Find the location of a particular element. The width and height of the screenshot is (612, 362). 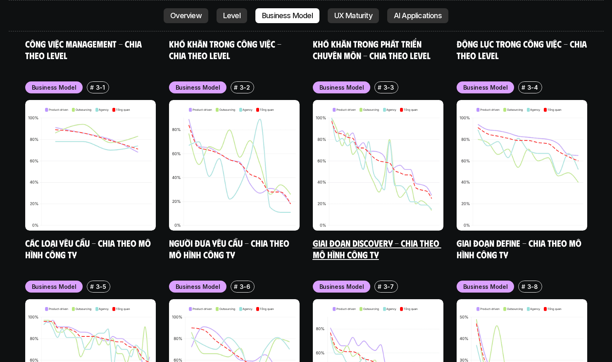

a: Giai đoạn Define - Chia theo mô hình công ty is located at coordinates (520, 248).